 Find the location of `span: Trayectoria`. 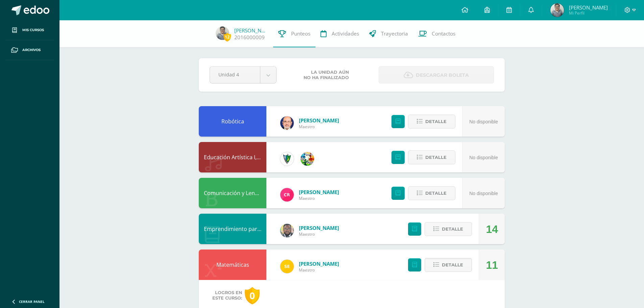

span: Trayectoria is located at coordinates (395, 33).